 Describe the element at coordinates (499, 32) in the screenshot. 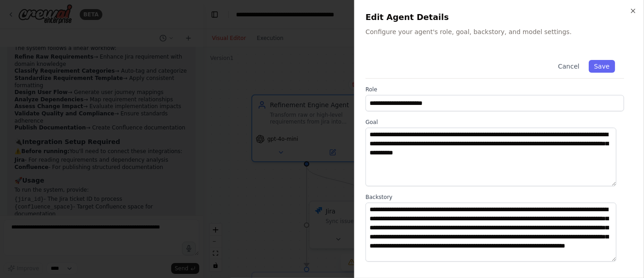

I see `p: Configure your agent's role, goal, backstory, and model settings.` at that location.